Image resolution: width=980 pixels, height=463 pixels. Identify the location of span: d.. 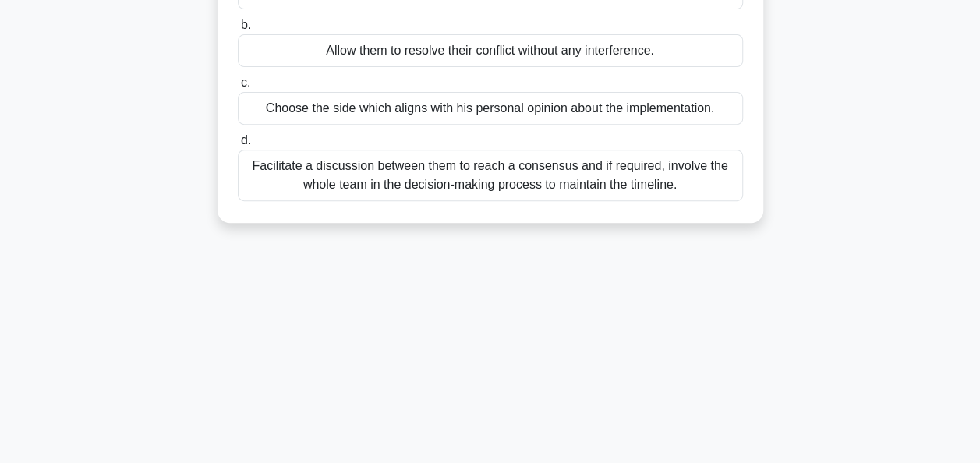
(245, 139).